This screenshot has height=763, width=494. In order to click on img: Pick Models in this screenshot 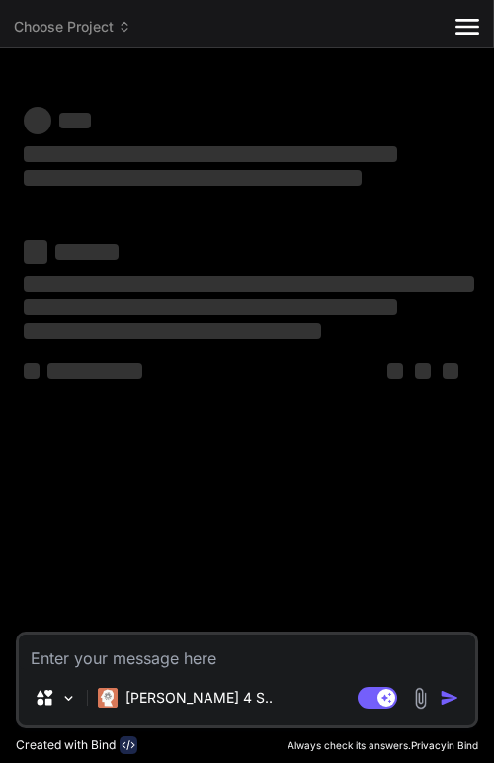, I will do `click(68, 698)`.